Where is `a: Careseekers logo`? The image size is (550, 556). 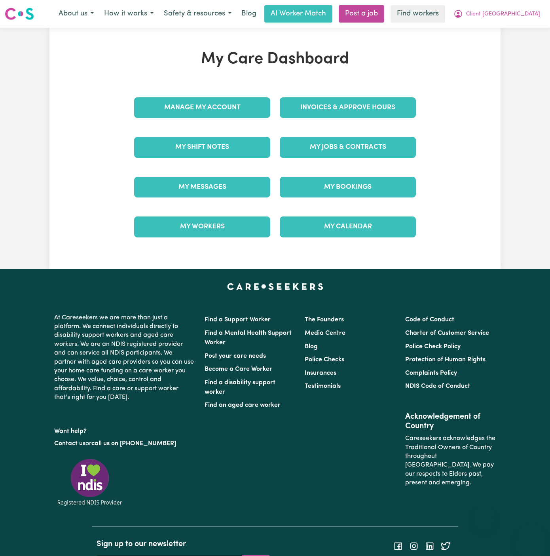
a: Careseekers logo is located at coordinates (19, 14).